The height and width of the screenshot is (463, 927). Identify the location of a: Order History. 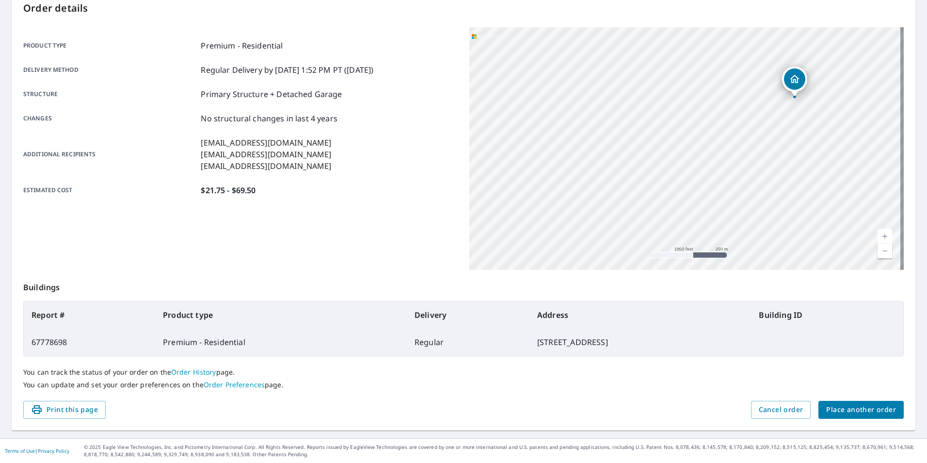
(194, 372).